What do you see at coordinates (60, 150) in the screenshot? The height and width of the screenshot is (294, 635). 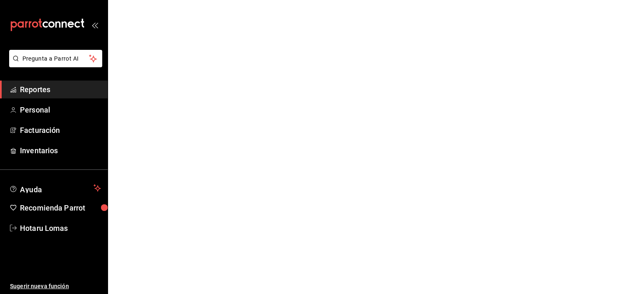 I see `span: Inventarios` at bounding box center [60, 150].